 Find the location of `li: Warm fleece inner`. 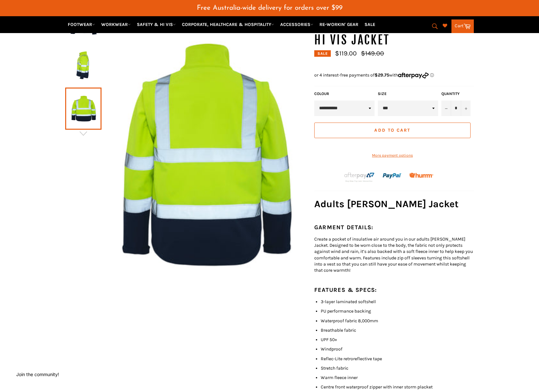

li: Warm fleece inner is located at coordinates (397, 377).